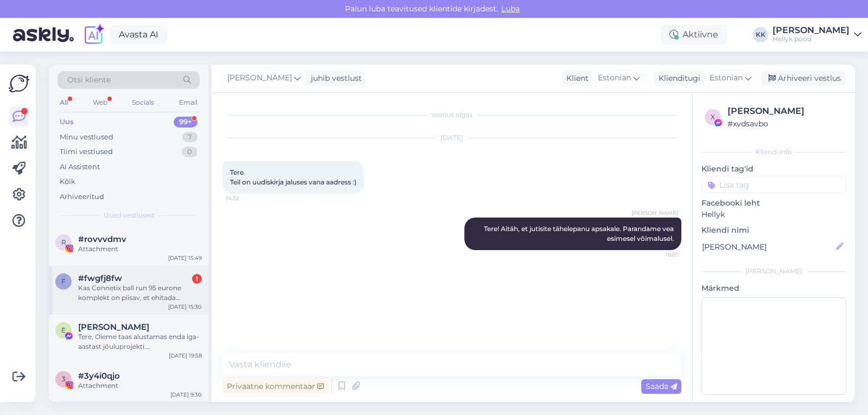 The width and height of the screenshot is (868, 415). I want to click on div: Web, so click(100, 102).